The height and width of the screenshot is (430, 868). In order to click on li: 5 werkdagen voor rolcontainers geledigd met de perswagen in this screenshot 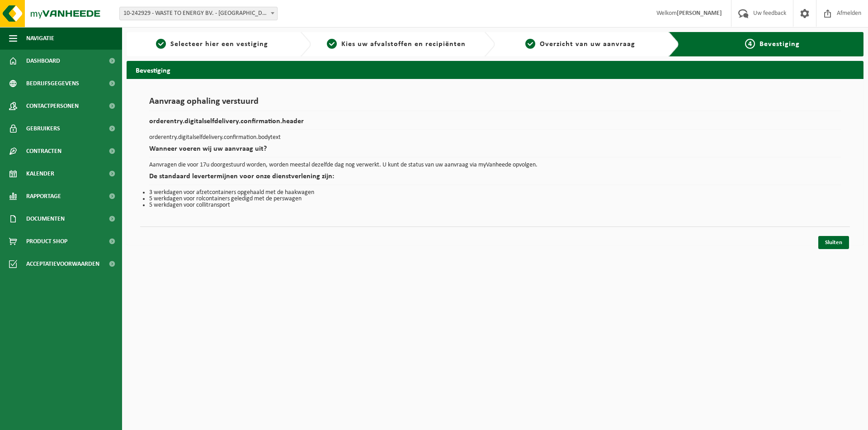, I will do `click(495, 199)`.